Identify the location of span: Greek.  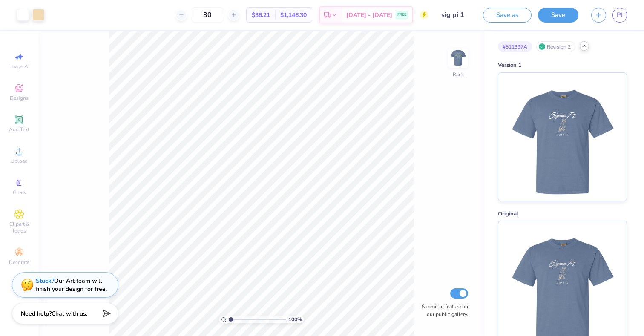
(19, 192).